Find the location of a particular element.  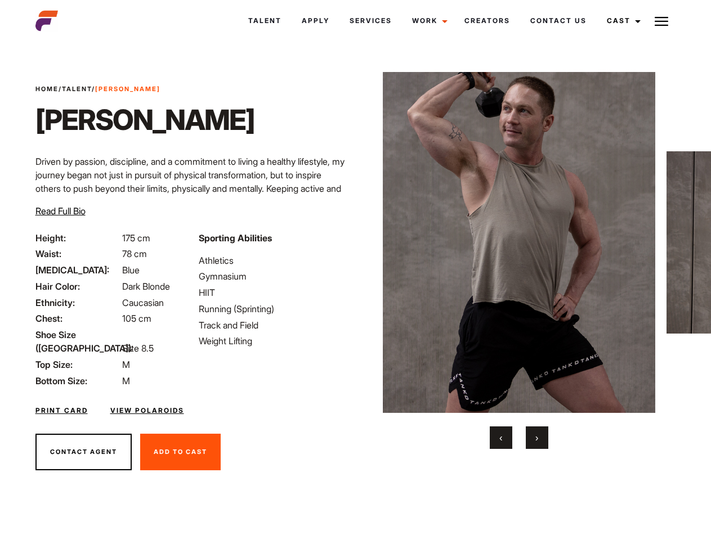

li: Running (Sprinting) is located at coordinates (273, 309).